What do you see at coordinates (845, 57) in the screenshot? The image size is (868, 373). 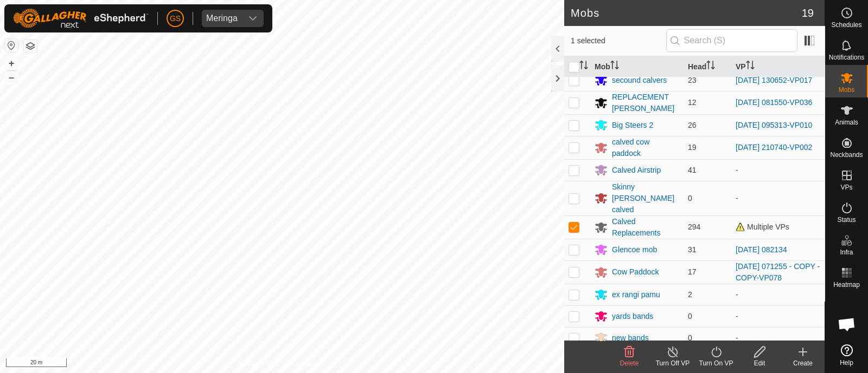 I see `span: Notifications` at bounding box center [845, 57].